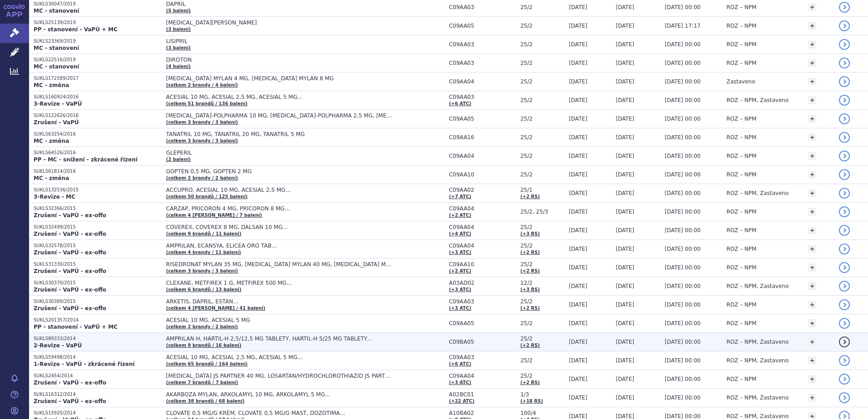 This screenshot has height=419, width=868. I want to click on a: (+6 ATC), so click(460, 364).